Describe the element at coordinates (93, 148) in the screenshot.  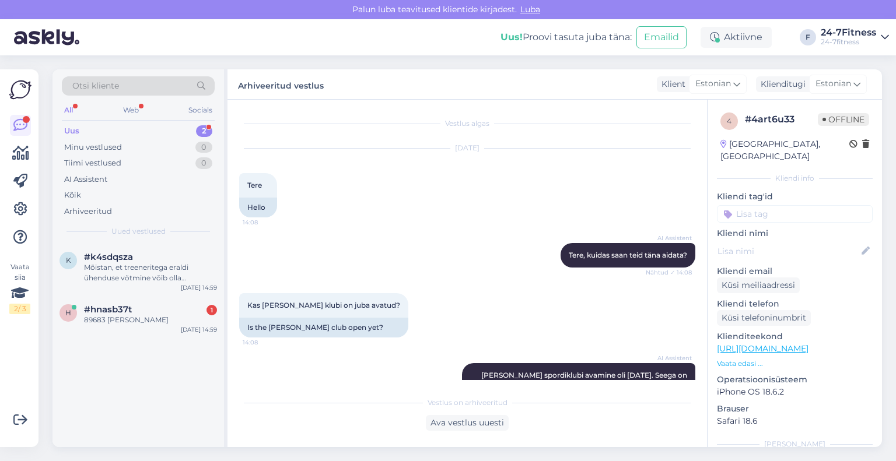
I see `div: Minu vestlused` at that location.